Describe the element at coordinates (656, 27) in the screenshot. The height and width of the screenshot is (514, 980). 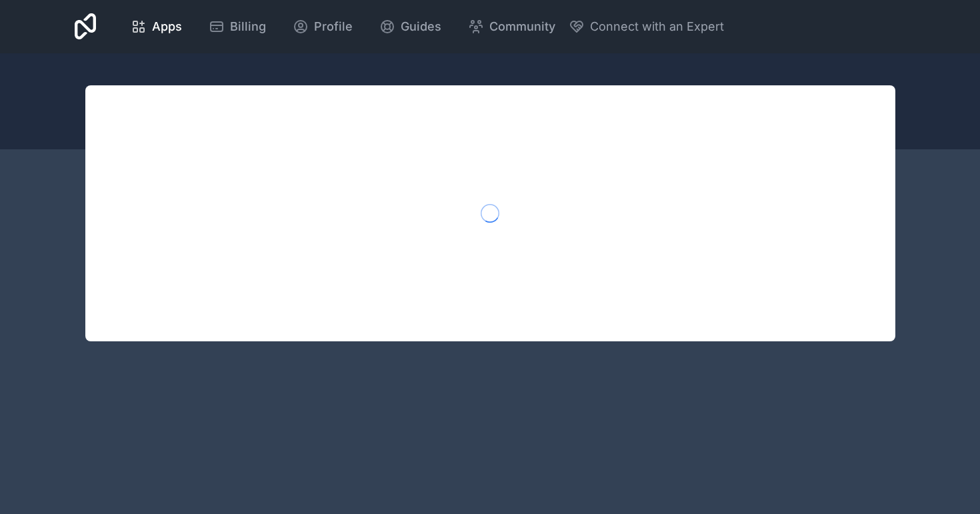
I see `span: Connect with an Expert` at that location.